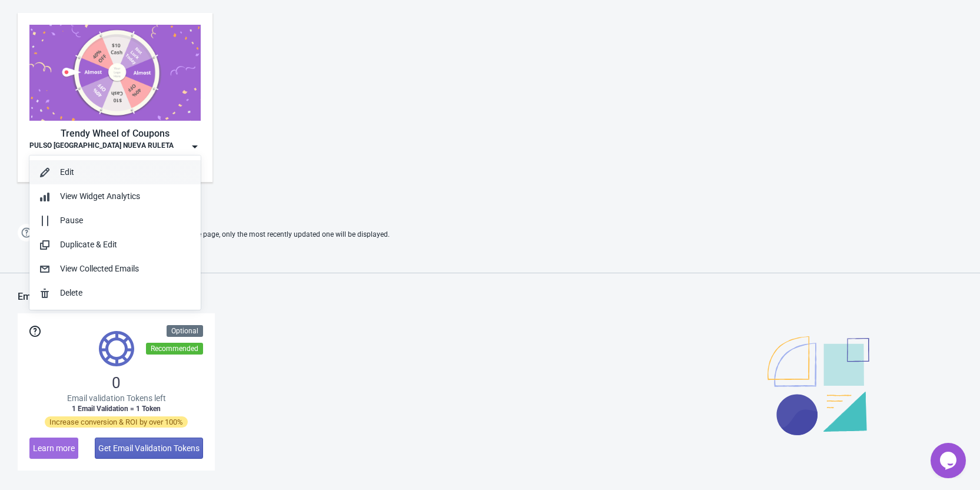 This screenshot has width=980, height=490. Describe the element at coordinates (216, 235) in the screenshot. I see `span: If two Widgets are enabled and targeting the same page, only the most recently updated one will b...` at that location.